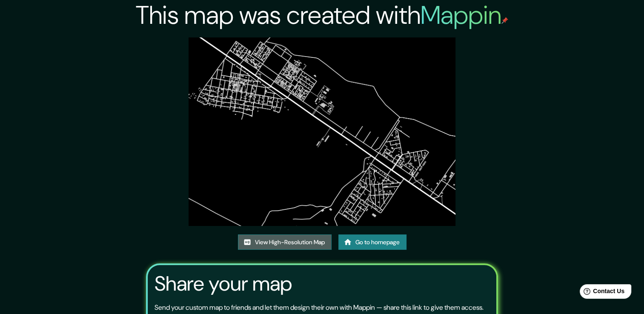 This screenshot has height=314, width=644. Describe the element at coordinates (505, 20) in the screenshot. I see `img: mappin-pin` at that location.